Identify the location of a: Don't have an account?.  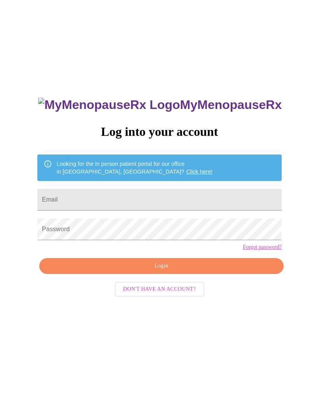
(160, 289).